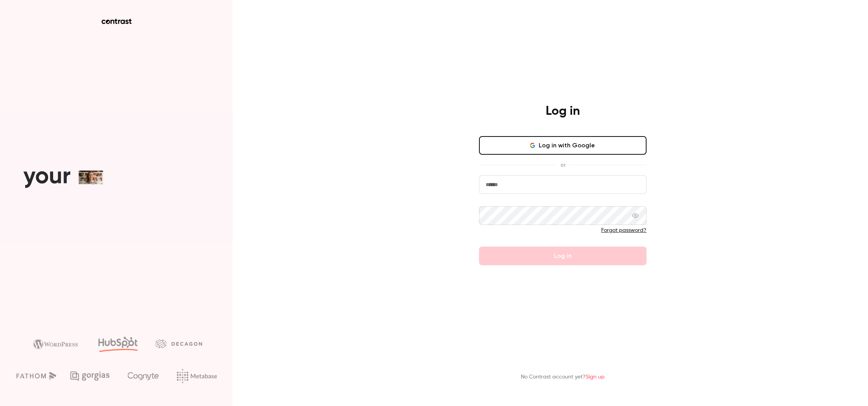  Describe the element at coordinates (563, 377) in the screenshot. I see `p: No Contrast account yet?` at that location.